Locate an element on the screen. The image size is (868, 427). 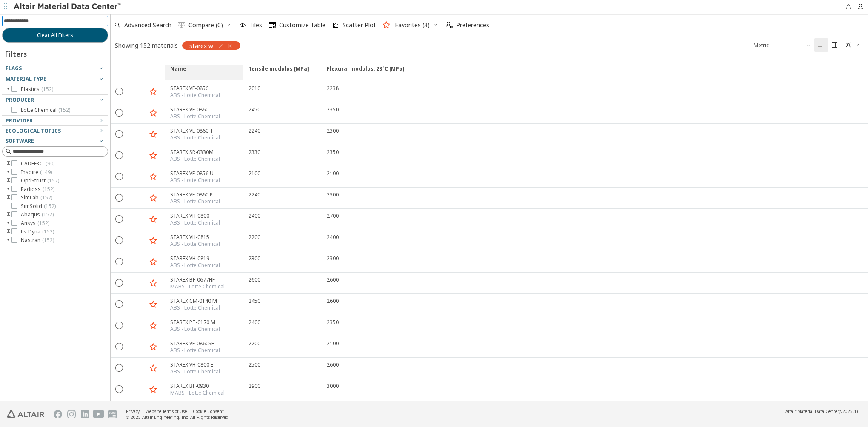
div: © 2025 Altair Engineering, Inc. All Rights Reserved. is located at coordinates (178, 417).